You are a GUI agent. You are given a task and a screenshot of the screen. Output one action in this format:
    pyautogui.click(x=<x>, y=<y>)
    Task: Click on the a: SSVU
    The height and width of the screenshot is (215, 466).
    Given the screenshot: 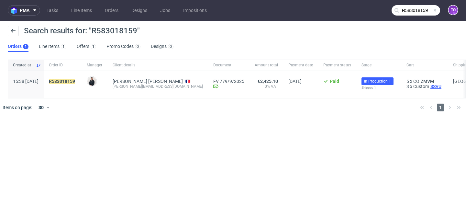 What is the action you would take?
    pyautogui.click(x=436, y=86)
    